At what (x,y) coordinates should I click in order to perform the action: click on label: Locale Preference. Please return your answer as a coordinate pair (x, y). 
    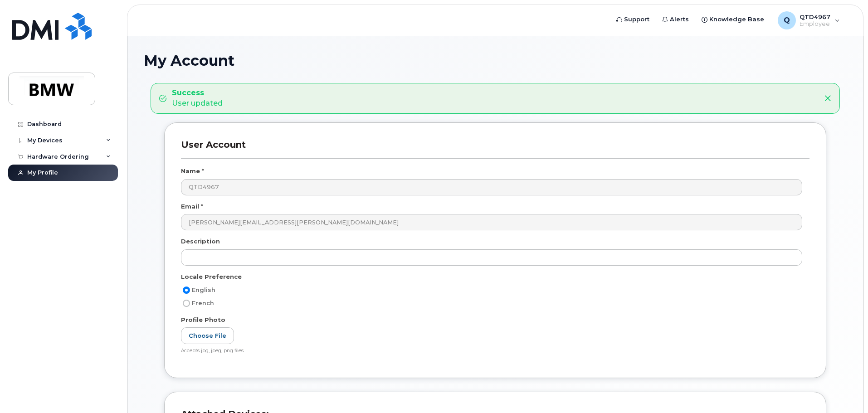
    Looking at the image, I should click on (212, 276).